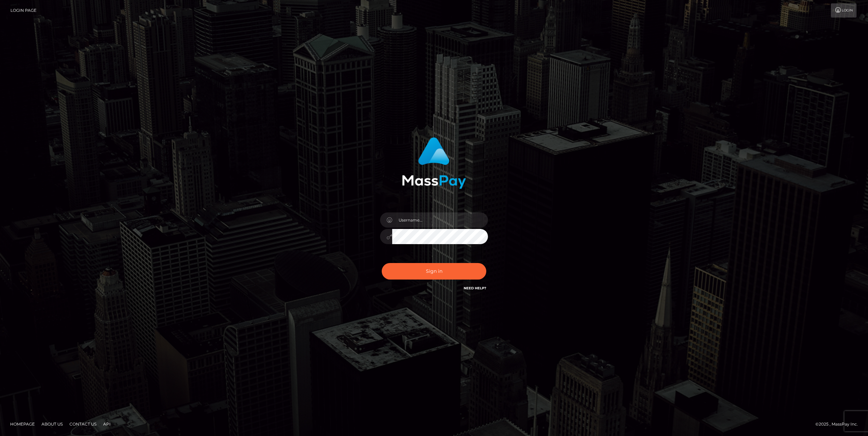 The width and height of the screenshot is (868, 436). I want to click on a: Login, so click(844, 11).